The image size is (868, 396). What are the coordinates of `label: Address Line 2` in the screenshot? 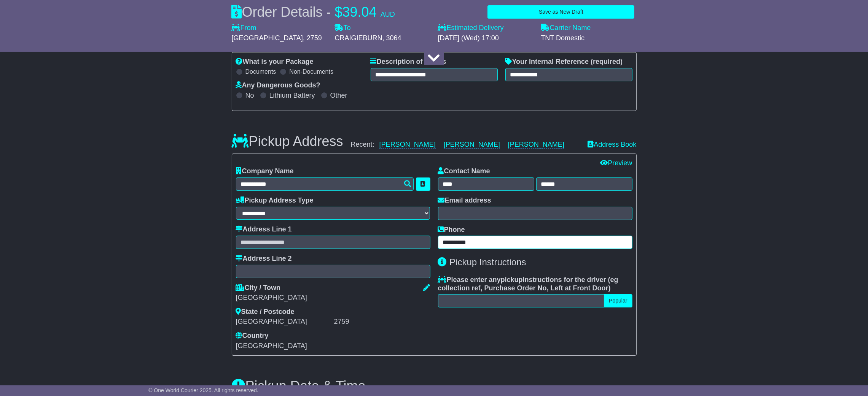 It's located at (264, 259).